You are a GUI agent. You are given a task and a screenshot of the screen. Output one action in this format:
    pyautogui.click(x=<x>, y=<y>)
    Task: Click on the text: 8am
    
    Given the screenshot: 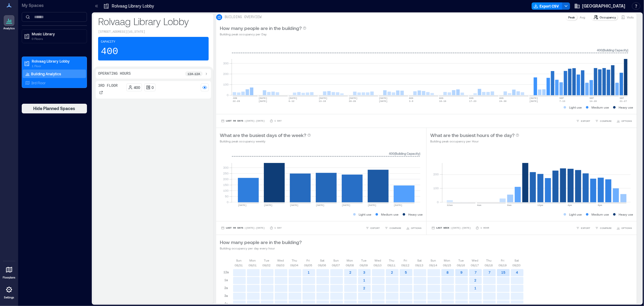 What is the action you would take?
    pyautogui.click(x=509, y=205)
    